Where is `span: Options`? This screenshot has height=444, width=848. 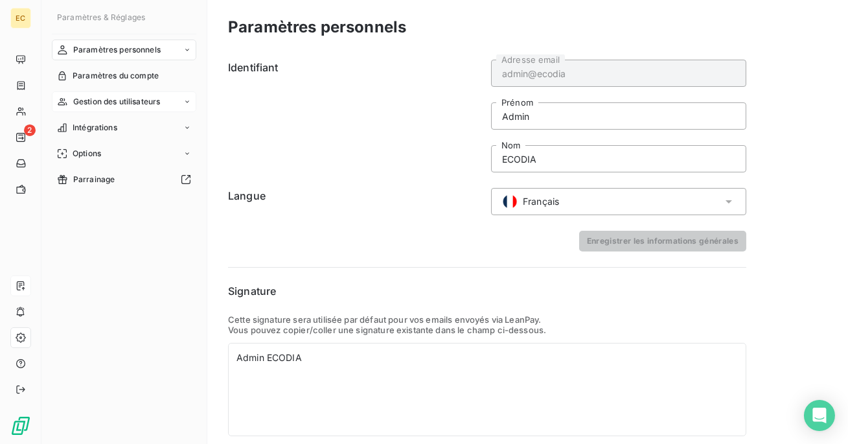 span: Options is located at coordinates (87, 154).